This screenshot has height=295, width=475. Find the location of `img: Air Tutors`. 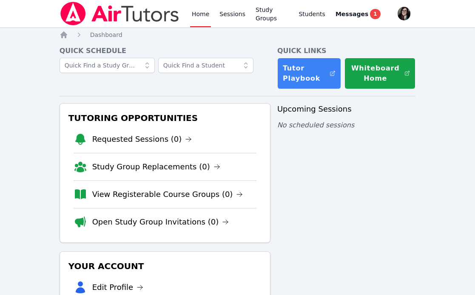

img: Air Tutors is located at coordinates (119, 14).